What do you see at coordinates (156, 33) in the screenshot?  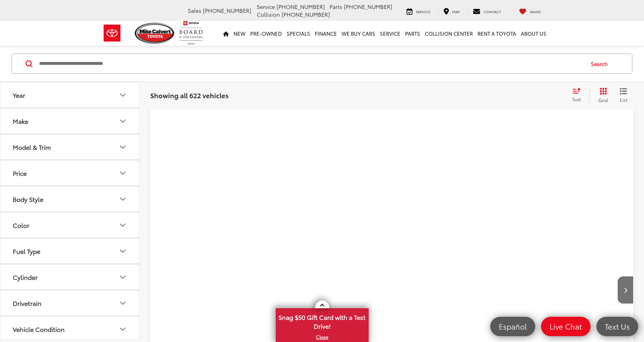 I see `img: Mike Calvert Toyota` at bounding box center [156, 33].